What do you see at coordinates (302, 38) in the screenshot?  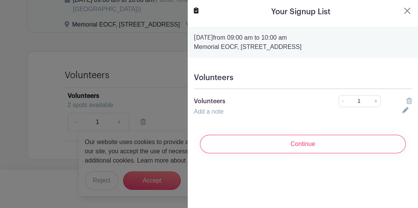 I see `p: from 09:00 am to 10:00 am` at bounding box center [302, 38].